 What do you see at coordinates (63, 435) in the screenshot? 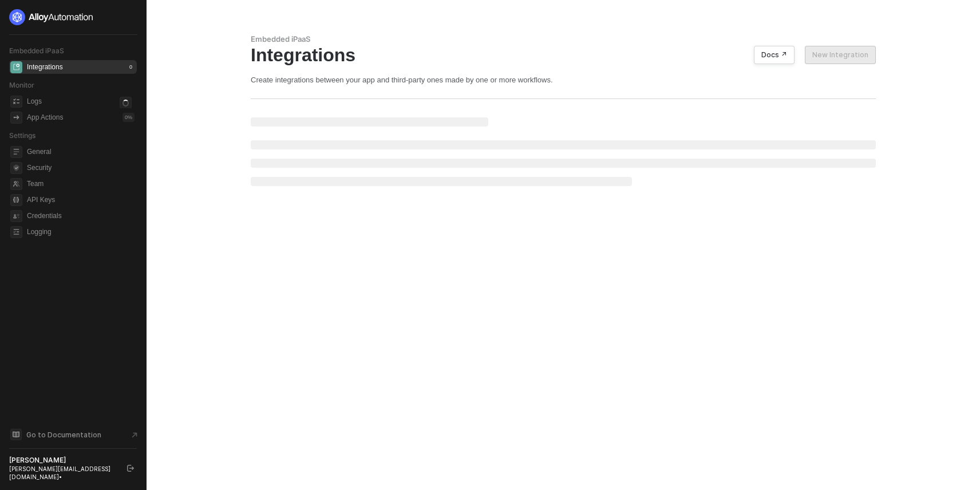
I see `span: Go to Documentation` at bounding box center [63, 435].